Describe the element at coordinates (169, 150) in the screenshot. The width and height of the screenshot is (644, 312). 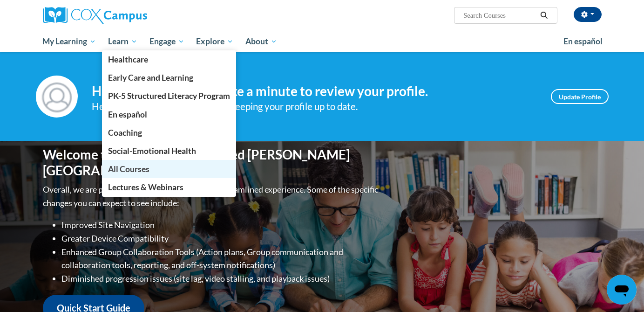
I see `a: Social-Emotional Health` at that location.